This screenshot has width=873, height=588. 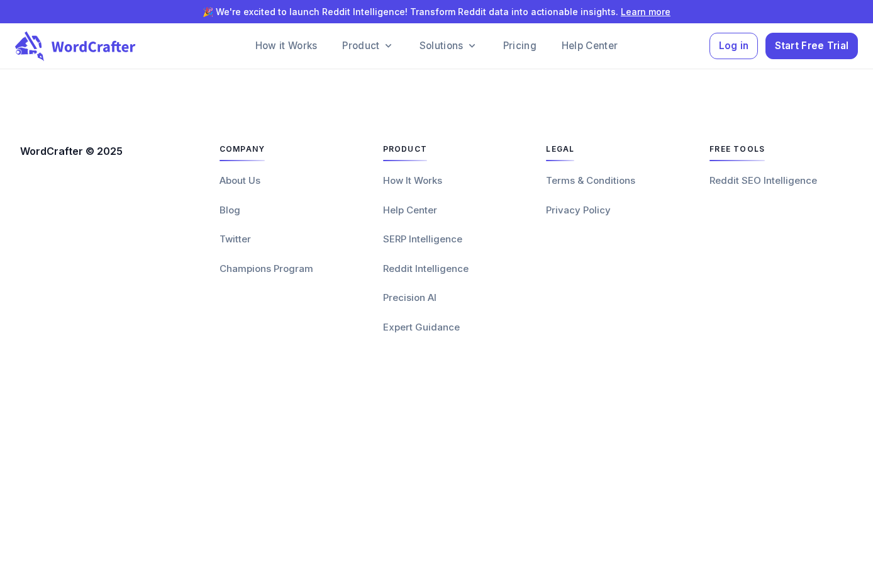 I want to click on a: Solutions, so click(x=449, y=46).